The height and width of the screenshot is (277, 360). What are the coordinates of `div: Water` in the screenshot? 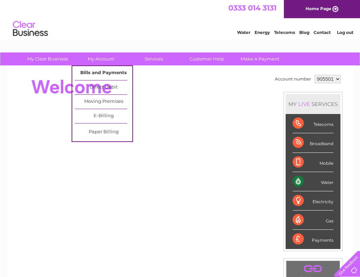 It's located at (313, 181).